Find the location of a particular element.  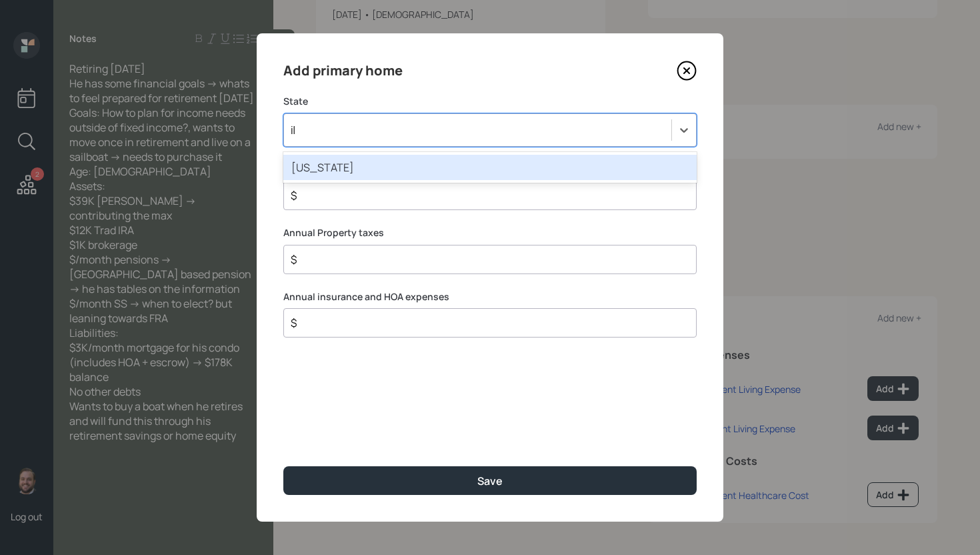

h4: Add primary home is located at coordinates (343, 71).